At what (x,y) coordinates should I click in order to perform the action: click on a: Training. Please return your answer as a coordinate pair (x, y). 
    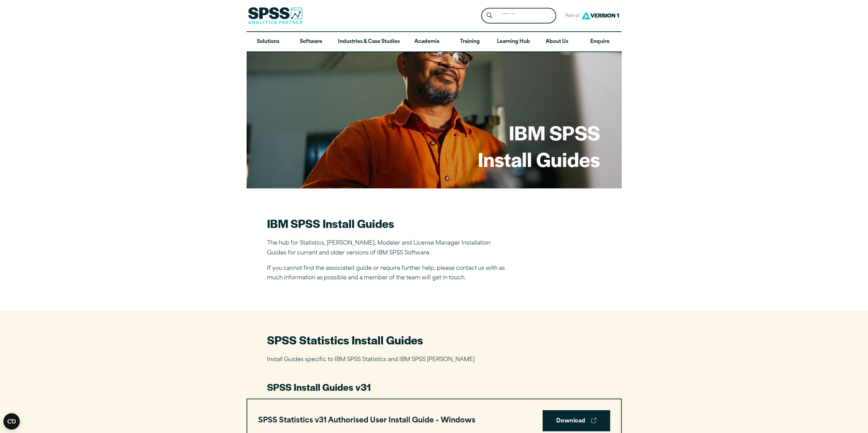
    Looking at the image, I should click on (470, 42).